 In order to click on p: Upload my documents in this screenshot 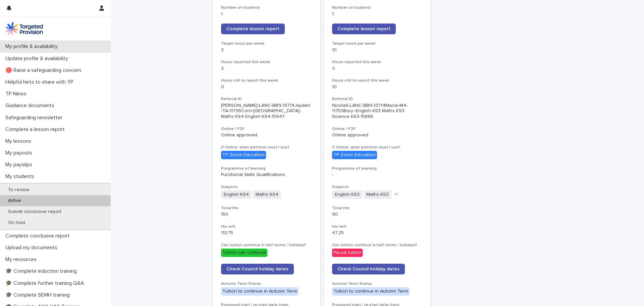, I will do `click(32, 248)`.